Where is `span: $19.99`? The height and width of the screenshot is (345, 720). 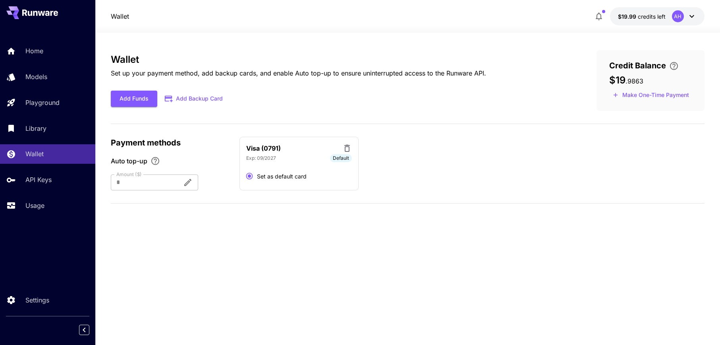 span: $19.99 is located at coordinates (628, 16).